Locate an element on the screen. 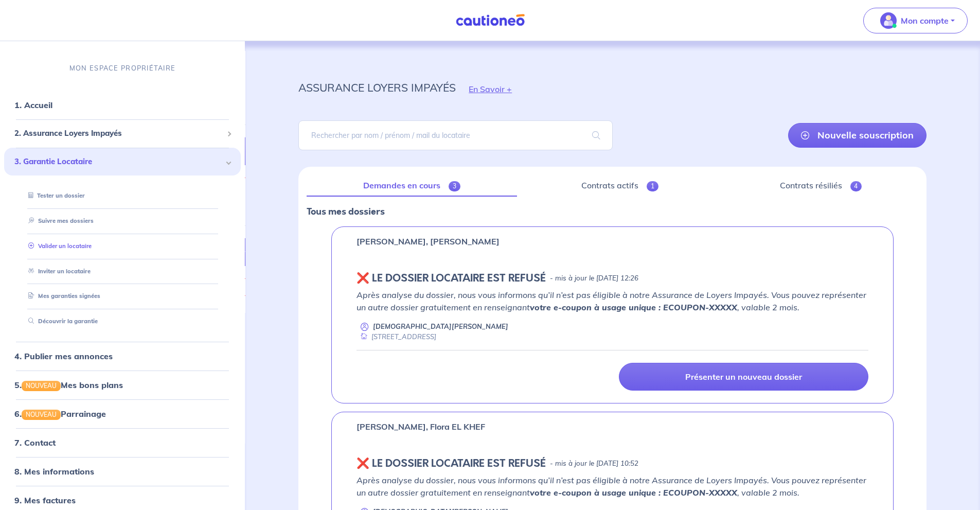  p: MON ESPACE PROPRIÉTAIRE is located at coordinates (123, 68).